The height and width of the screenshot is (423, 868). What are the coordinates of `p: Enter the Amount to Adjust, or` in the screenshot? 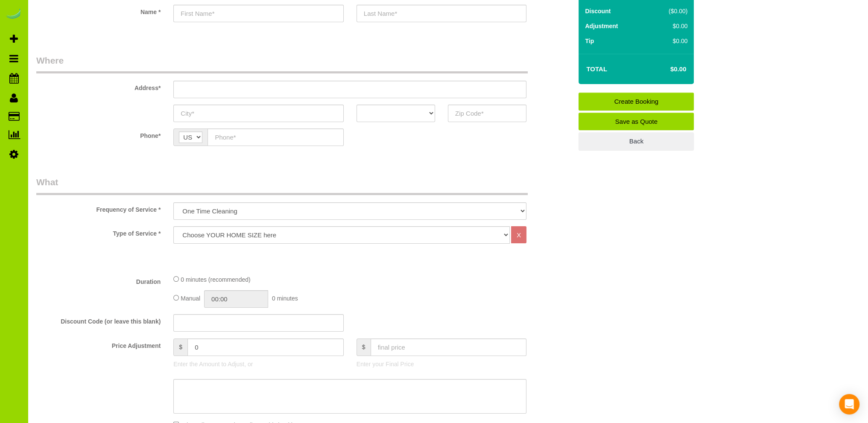 It's located at (259, 364).